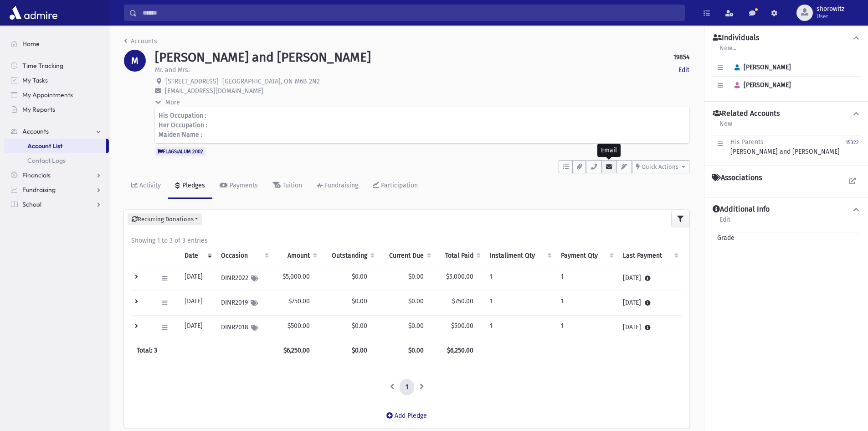 The width and height of the screenshot is (868, 431). I want to click on span: My Reports, so click(39, 109).